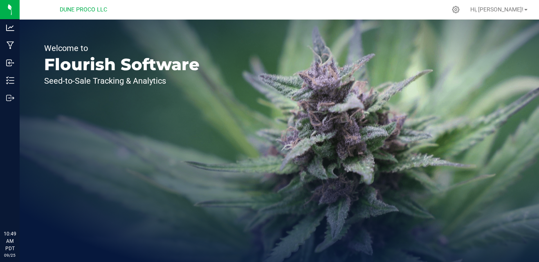 The image size is (539, 262). Describe the element at coordinates (10, 63) in the screenshot. I see `inline-svg: Inbound` at that location.